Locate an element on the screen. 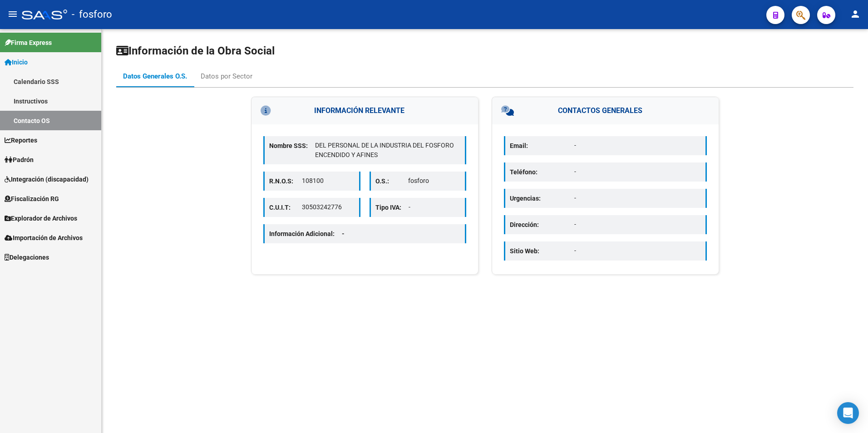  p: Sitio Web: is located at coordinates (542, 251).